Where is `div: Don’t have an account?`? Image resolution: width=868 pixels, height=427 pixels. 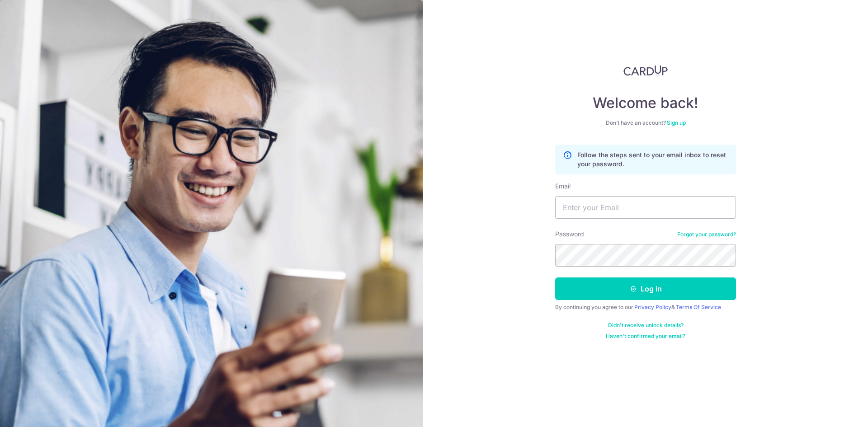
div: Don’t have an account? is located at coordinates (645, 123).